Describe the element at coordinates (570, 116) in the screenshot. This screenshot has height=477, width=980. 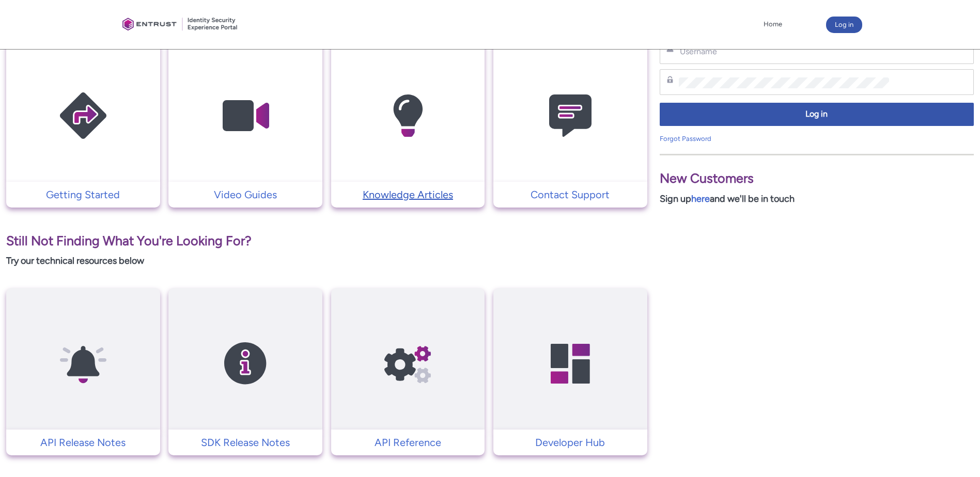
I see `img: Contact Support` at that location.